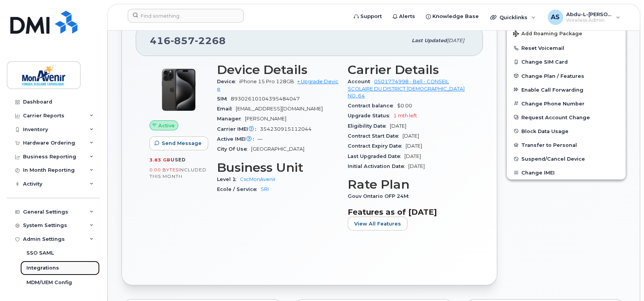  What do you see at coordinates (555, 17) in the screenshot?
I see `span: AS` at bounding box center [555, 17].